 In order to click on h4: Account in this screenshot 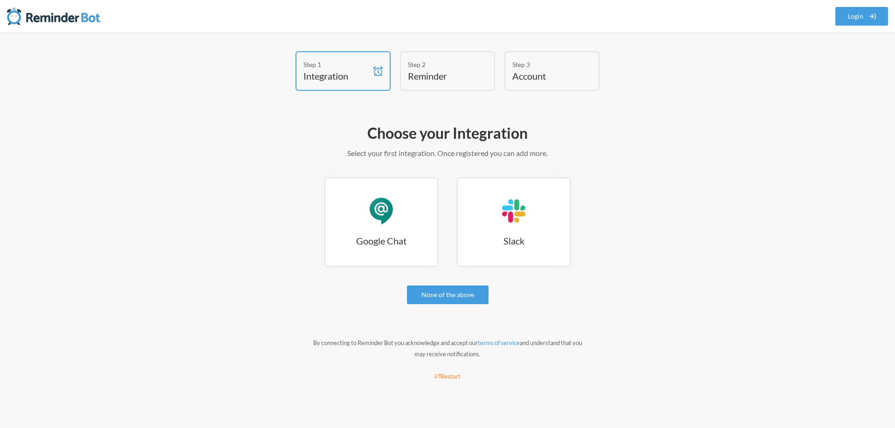, I will do `click(545, 76)`.